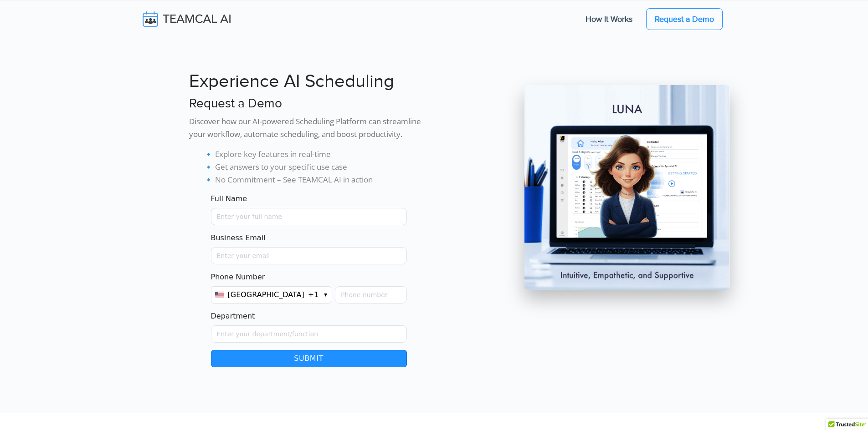 The height and width of the screenshot is (430, 868). Describe the element at coordinates (309, 82) in the screenshot. I see `h1: Experience AI Scheduling` at that location.